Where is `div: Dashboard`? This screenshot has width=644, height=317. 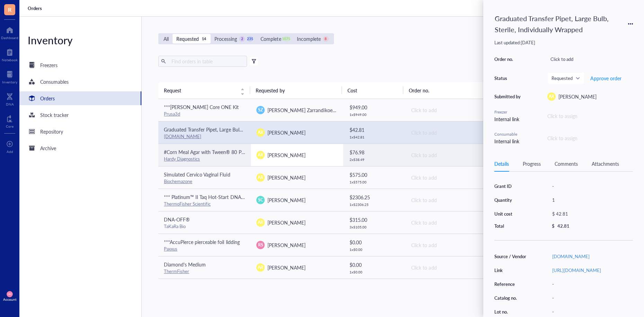
div: Dashboard is located at coordinates (10, 38).